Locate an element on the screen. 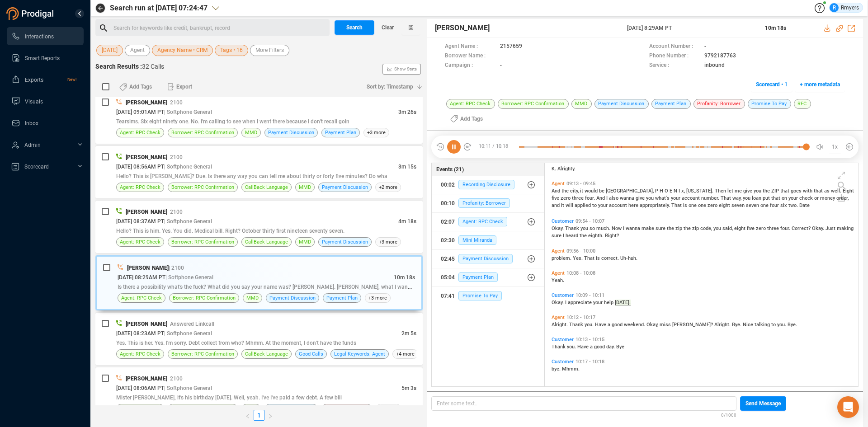 The image size is (868, 427). span: two. is located at coordinates (793, 205).